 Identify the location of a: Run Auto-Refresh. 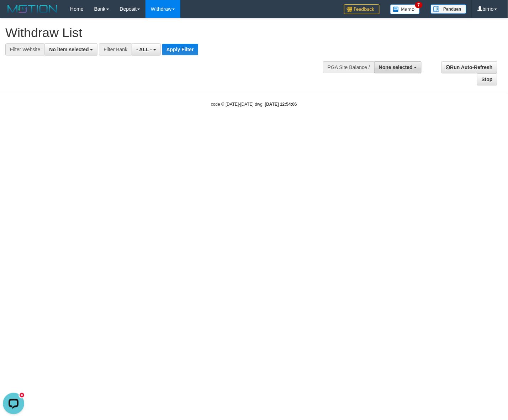
(469, 67).